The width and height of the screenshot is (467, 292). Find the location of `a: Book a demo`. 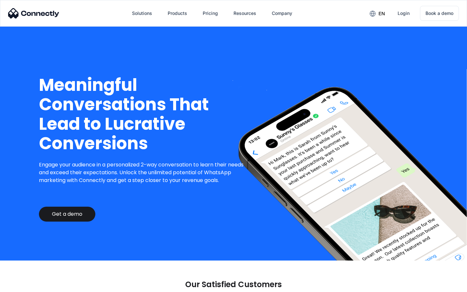

a: Book a demo is located at coordinates (440, 13).